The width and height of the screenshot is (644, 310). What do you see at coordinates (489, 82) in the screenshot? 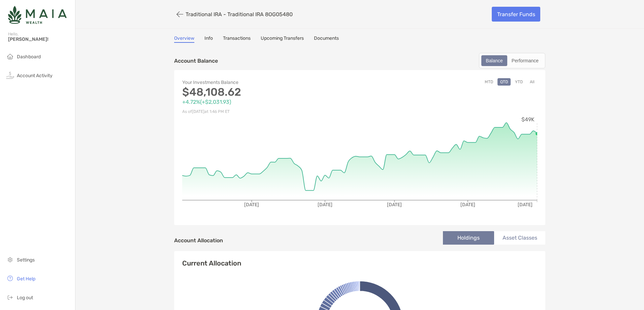
I see `button: MTD` at bounding box center [489, 82].